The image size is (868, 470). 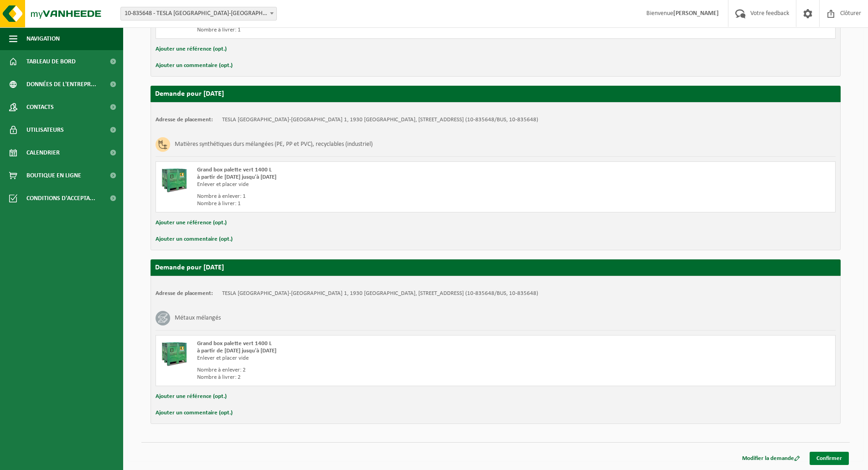 What do you see at coordinates (364, 197) in the screenshot?
I see `div: Nombre à enlever: 1` at bounding box center [364, 197].